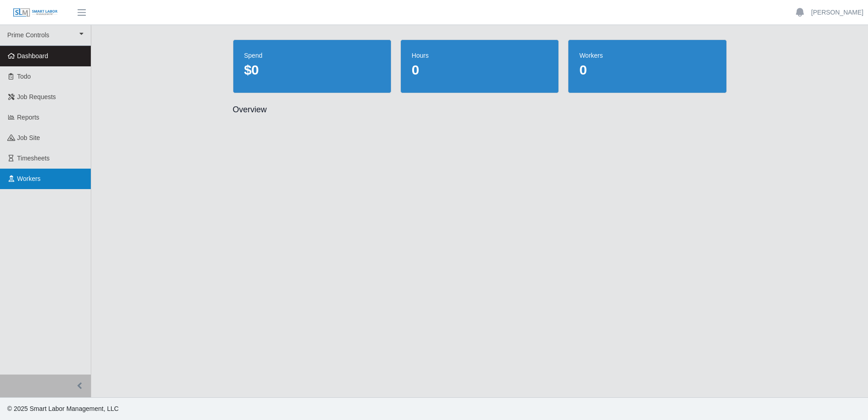 The width and height of the screenshot is (868, 420). I want to click on span: Timesheets, so click(34, 158).